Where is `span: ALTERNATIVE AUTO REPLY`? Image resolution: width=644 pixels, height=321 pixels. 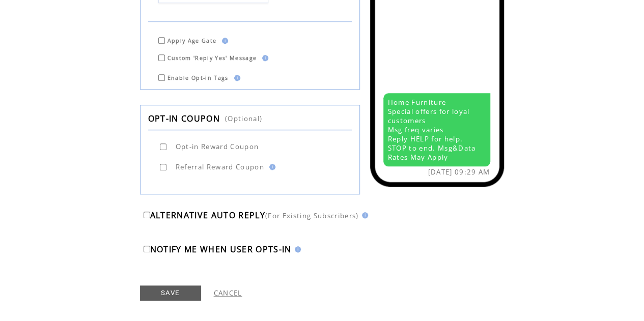
span: ALTERNATIVE AUTO REPLY is located at coordinates (208, 216).